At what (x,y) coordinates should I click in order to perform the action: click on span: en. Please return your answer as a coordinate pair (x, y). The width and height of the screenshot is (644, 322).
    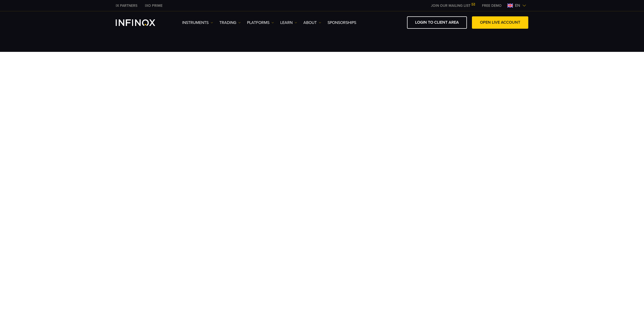
    Looking at the image, I should click on (518, 5).